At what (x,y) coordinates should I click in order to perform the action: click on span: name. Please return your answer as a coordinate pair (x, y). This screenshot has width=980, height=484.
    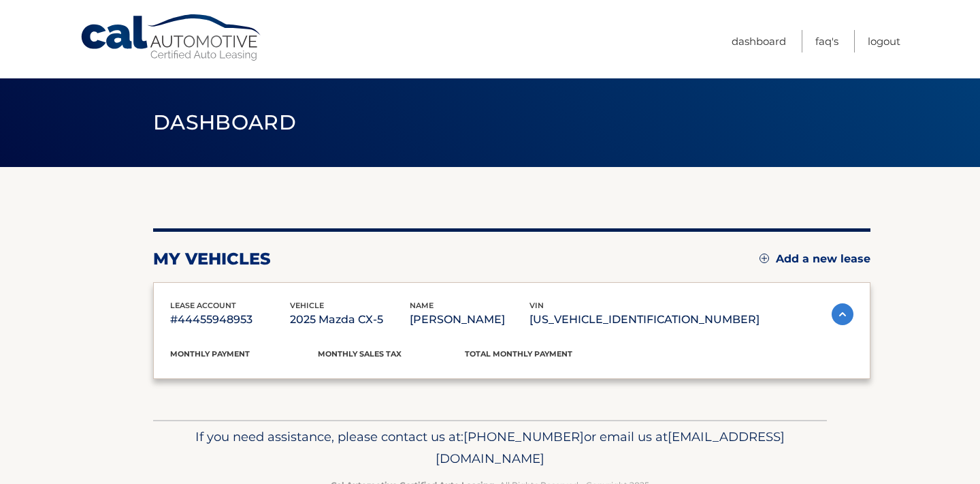
    Looking at the image, I should click on (421, 305).